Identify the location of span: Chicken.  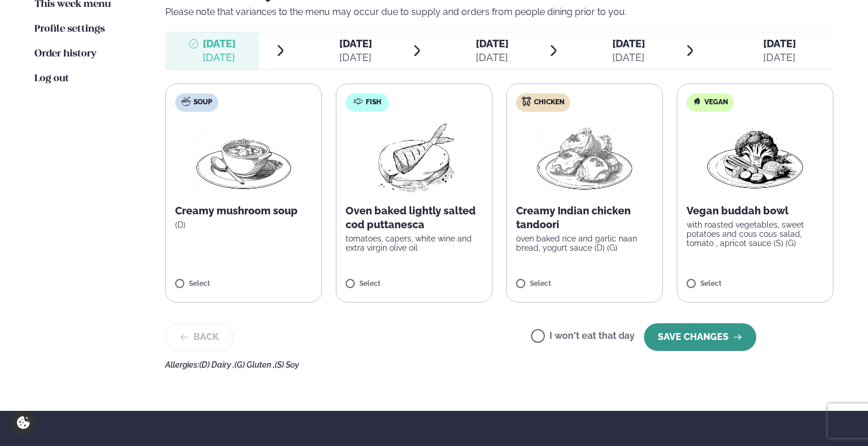
(549, 102).